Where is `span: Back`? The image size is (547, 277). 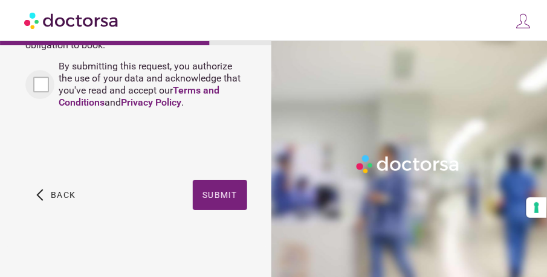 span: Back is located at coordinates (63, 195).